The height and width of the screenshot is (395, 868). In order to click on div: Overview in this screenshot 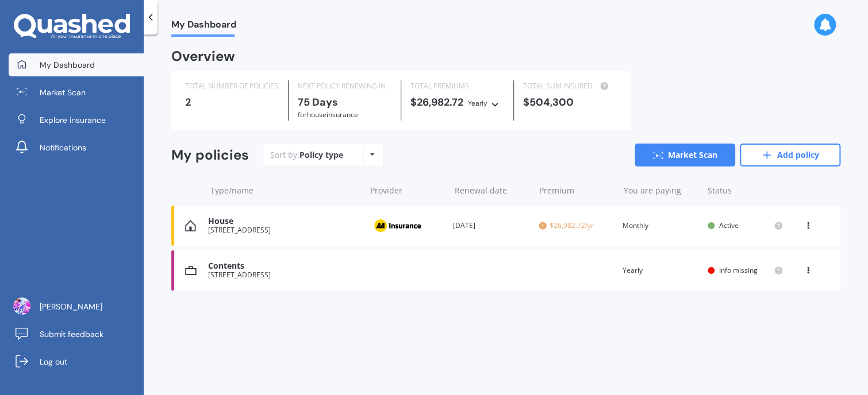, I will do `click(203, 56)`.